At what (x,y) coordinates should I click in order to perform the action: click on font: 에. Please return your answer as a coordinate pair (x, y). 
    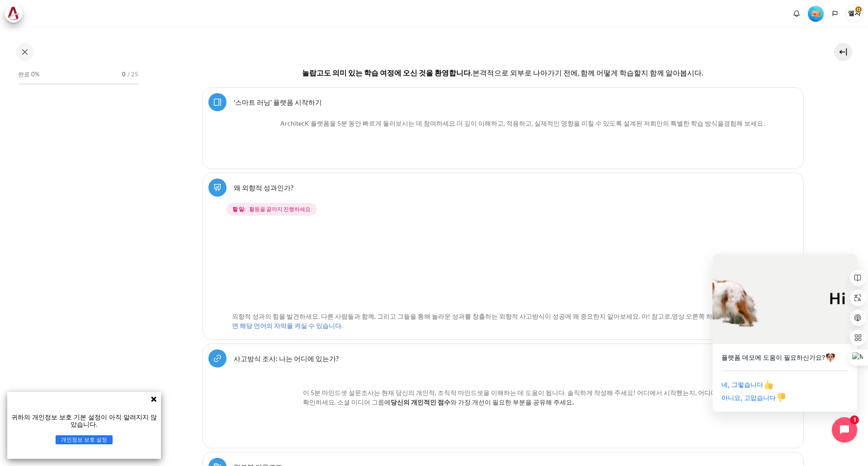
    Looking at the image, I should click on (387, 402).